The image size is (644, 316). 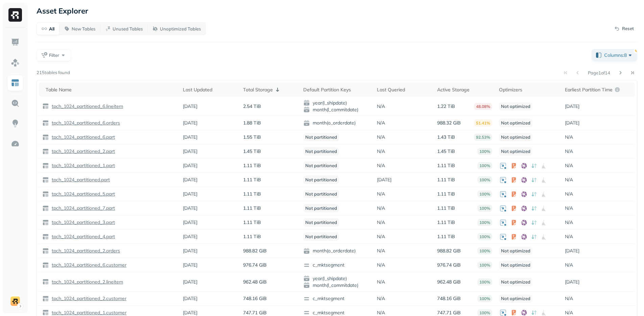 What do you see at coordinates (270, 90) in the screenshot?
I see `div: Total Storage` at bounding box center [270, 90].